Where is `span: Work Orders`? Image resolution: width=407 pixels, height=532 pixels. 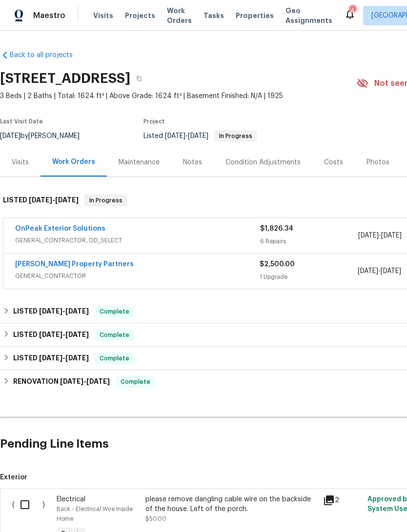
span: Work Orders is located at coordinates (179, 16).